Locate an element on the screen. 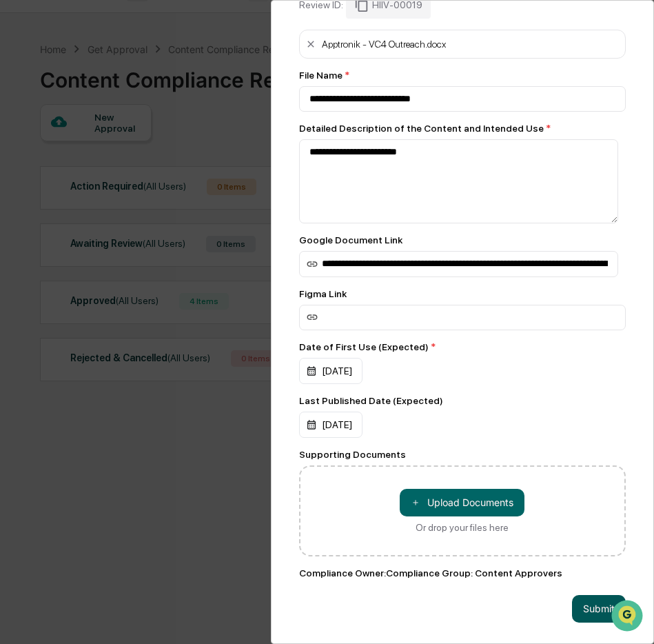 The width and height of the screenshot is (654, 644). div: Date of First Use (Expected) is located at coordinates (463, 347).